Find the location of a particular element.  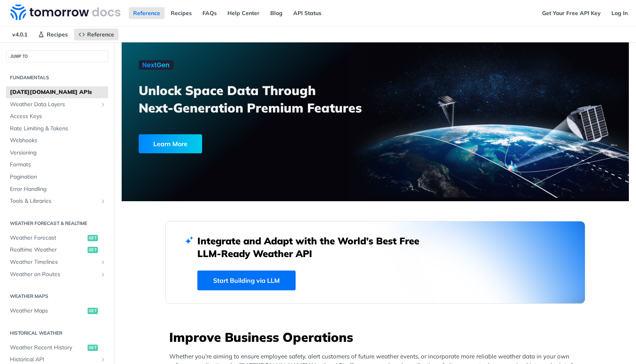

a: Rate Limiting & Tokens is located at coordinates (57, 128).